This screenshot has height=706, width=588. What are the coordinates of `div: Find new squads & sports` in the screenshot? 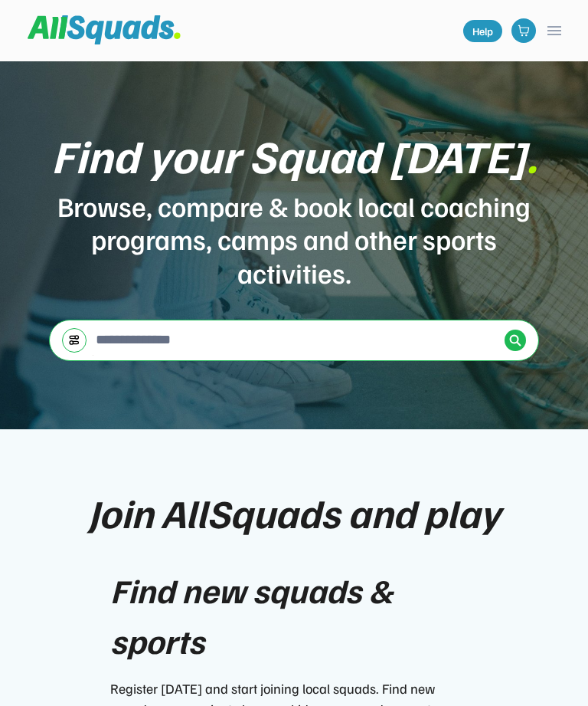 It's located at (294, 616).